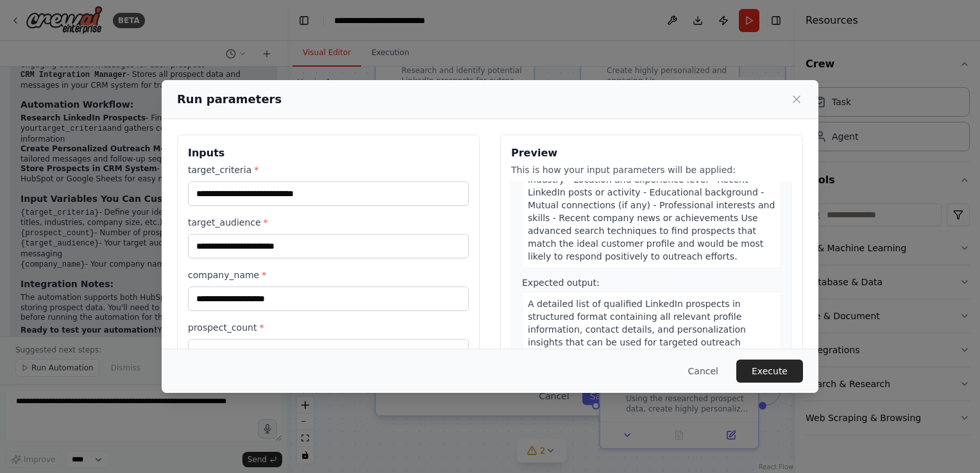 The image size is (980, 473). What do you see at coordinates (651, 154) in the screenshot?
I see `h3: Preview` at bounding box center [651, 154].